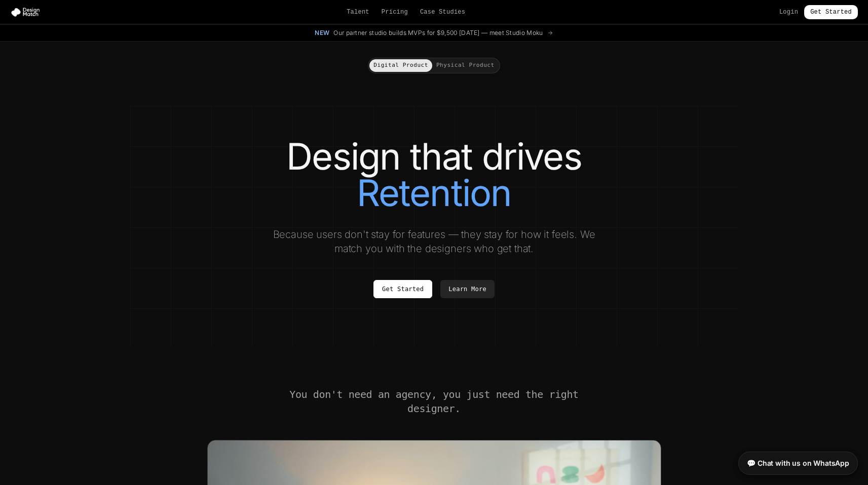 This screenshot has width=868, height=485. Describe the element at coordinates (395, 12) in the screenshot. I see `a: Pricing` at that location.